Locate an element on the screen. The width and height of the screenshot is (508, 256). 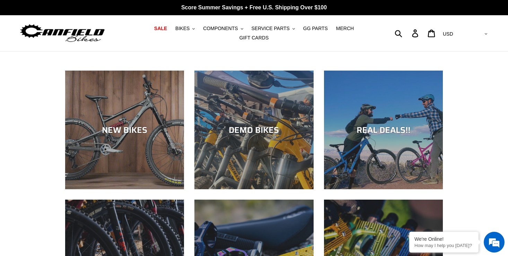
a: SALE is located at coordinates (160, 28).